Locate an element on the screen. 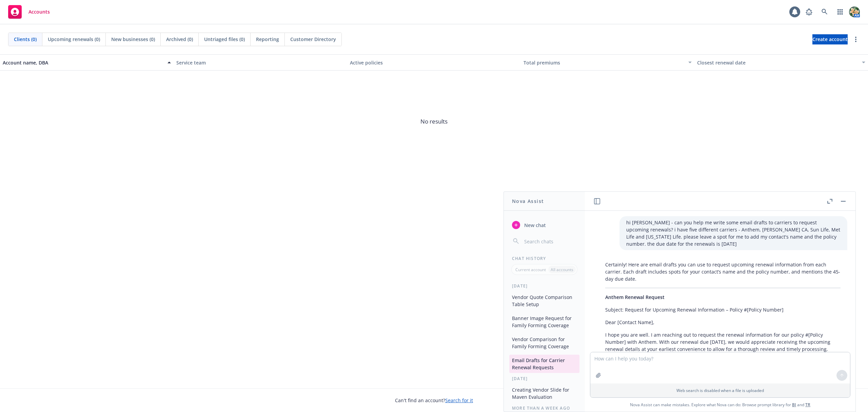 The width and height of the screenshot is (868, 412). span: Accounts is located at coordinates (39, 12).